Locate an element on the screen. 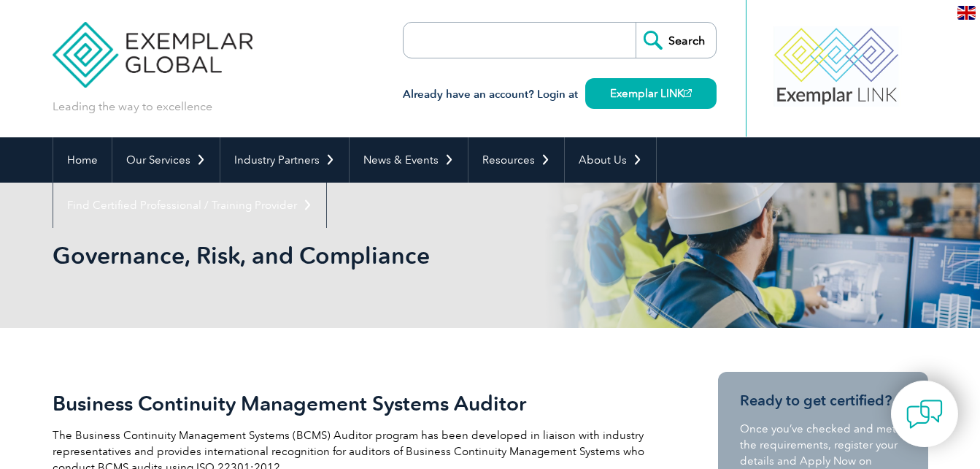 The width and height of the screenshot is (980, 469). a: Find Certified Professional / Training Provider is located at coordinates (190, 205).